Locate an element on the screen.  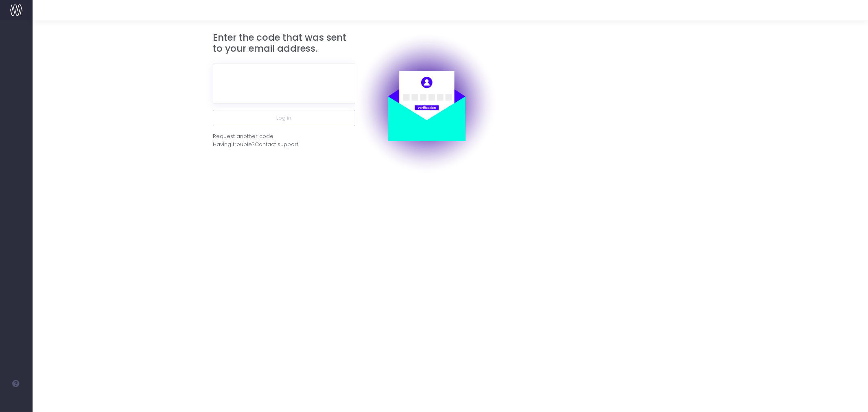
img: auth.png is located at coordinates (426, 103).